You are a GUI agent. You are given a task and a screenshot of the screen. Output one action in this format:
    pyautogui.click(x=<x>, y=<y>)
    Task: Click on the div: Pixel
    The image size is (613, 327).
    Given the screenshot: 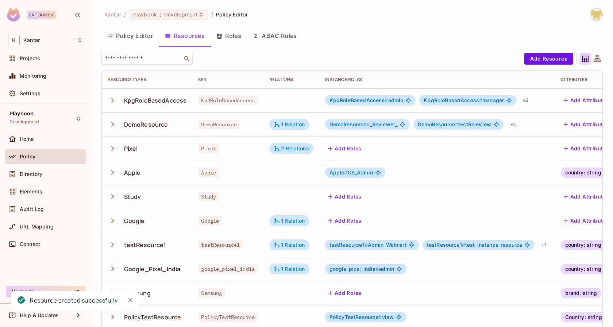 What is the action you would take?
    pyautogui.click(x=131, y=148)
    